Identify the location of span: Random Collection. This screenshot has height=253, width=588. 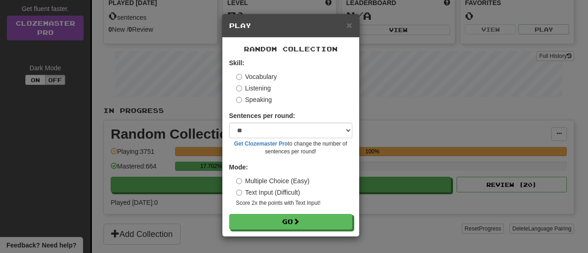
(291, 49).